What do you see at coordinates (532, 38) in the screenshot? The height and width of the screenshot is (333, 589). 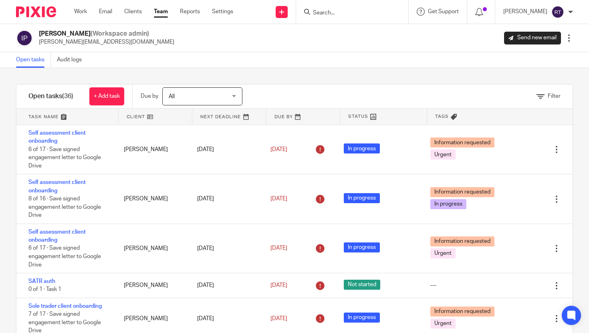 I see `a: Send new email` at bounding box center [532, 38].